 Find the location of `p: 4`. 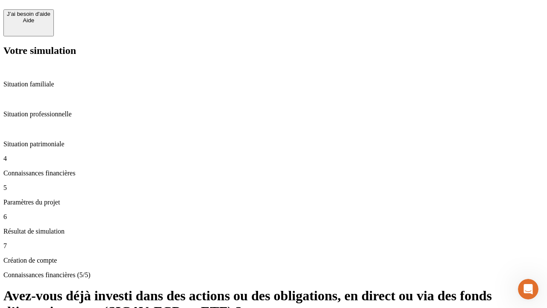

p: 4 is located at coordinates (274, 159).